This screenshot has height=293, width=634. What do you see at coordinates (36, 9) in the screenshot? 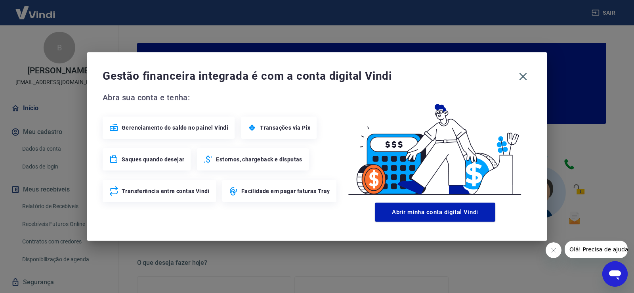
I see `span: Olá! Precisa de ajuda?` at bounding box center [36, 9].